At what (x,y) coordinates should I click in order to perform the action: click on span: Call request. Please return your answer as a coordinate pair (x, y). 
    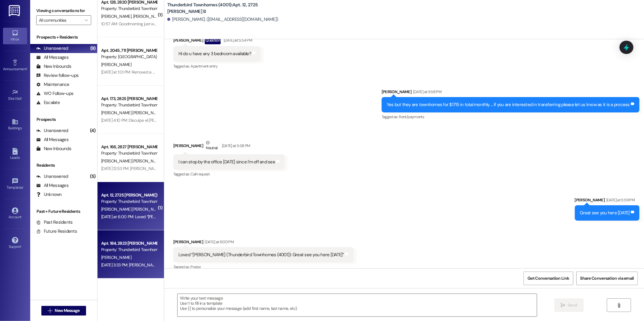
    Looking at the image, I should click on (200, 174).